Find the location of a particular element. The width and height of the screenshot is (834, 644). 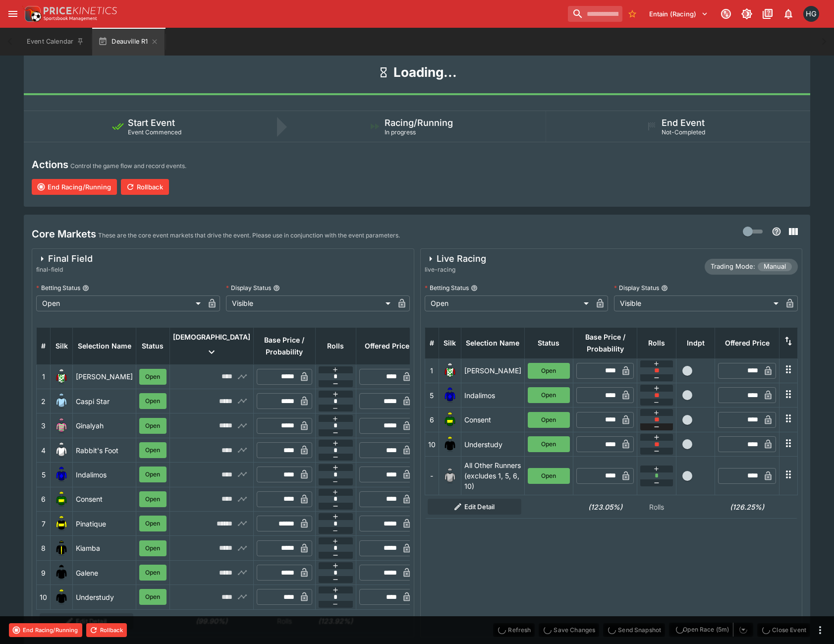

span: live-racing is located at coordinates (455, 269).